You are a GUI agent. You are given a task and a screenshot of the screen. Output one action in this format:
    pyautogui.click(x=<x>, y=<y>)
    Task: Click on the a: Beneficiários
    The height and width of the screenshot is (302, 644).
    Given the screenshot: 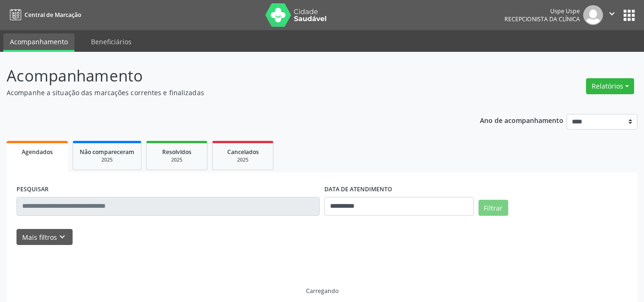 What is the action you would take?
    pyautogui.click(x=111, y=41)
    